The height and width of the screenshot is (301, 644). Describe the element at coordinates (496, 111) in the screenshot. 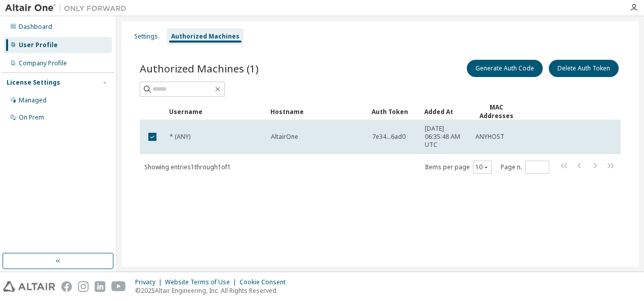

I see `div: MAC Addresses` at that location.